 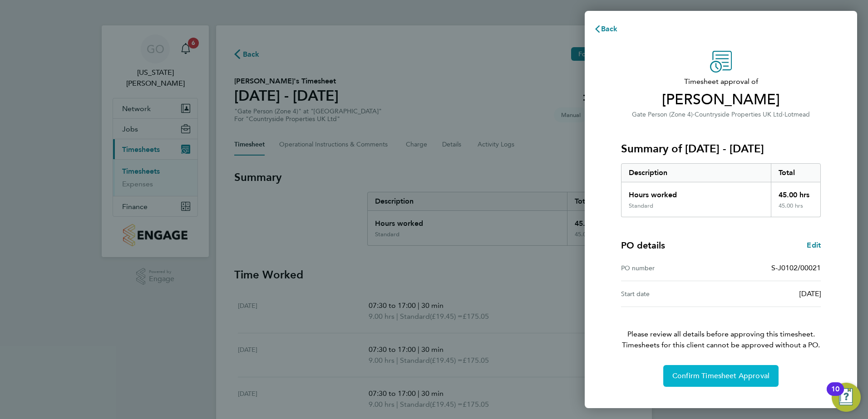 I want to click on span: Confirm Timesheet Approval, so click(x=721, y=377).